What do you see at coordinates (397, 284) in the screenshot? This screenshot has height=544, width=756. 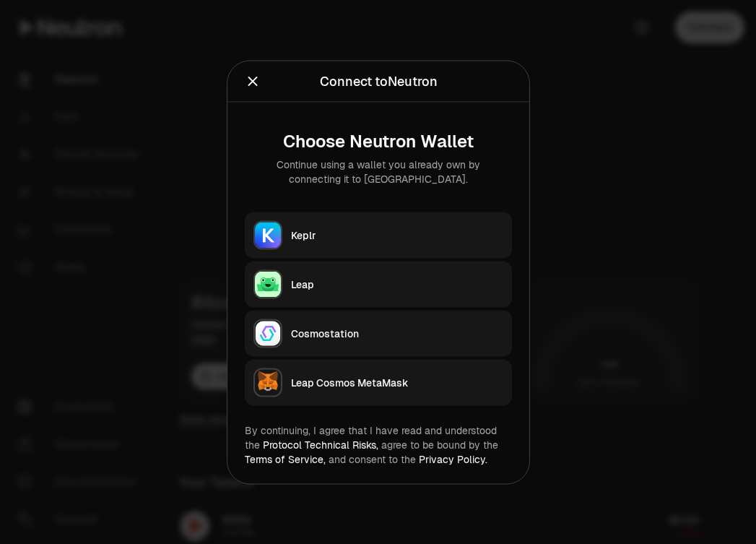 I see `div: Leap` at bounding box center [397, 284].